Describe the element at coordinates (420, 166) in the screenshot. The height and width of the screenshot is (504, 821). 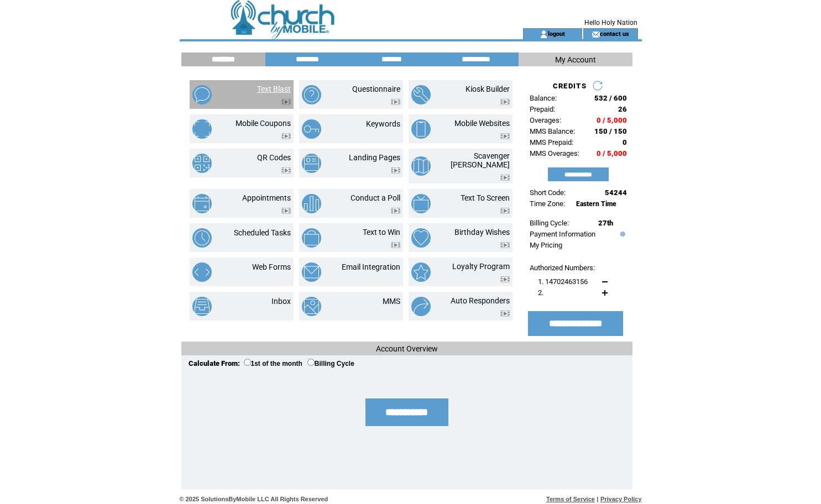
I see `img: scavenger-hunt.png` at that location.